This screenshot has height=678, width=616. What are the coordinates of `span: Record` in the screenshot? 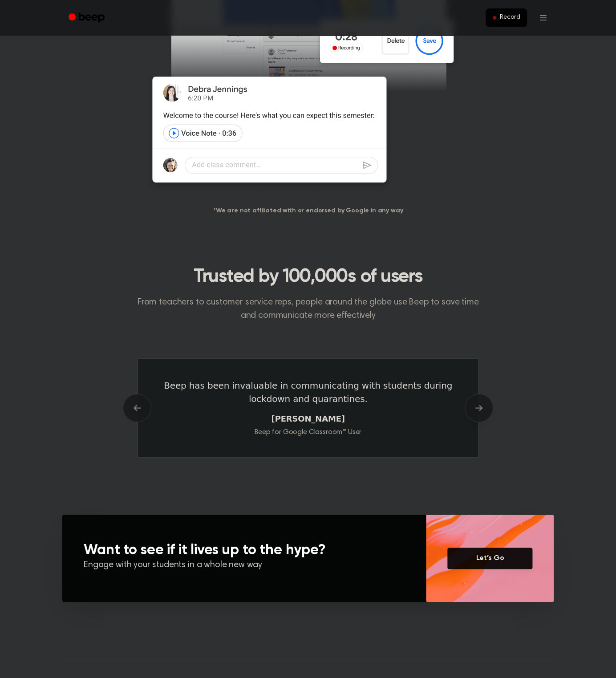 It's located at (510, 18).